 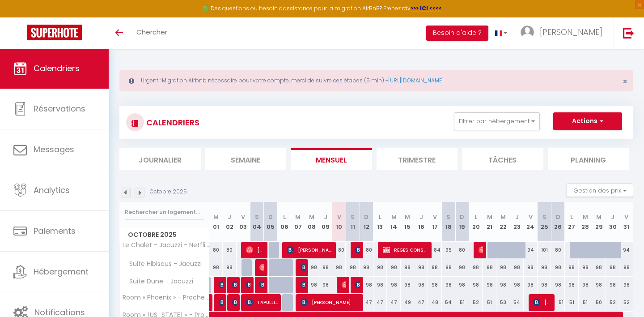 What do you see at coordinates (558, 221) in the screenshot?
I see `th: 26` at bounding box center [558, 221].